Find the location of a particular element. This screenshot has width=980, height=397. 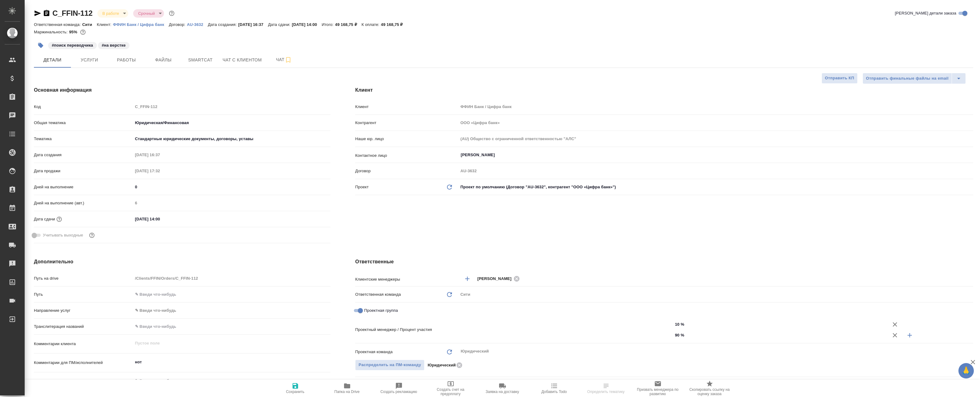

button: Выбери, если сб и вс нужно считать рабочими днями для выполнения заказа. is located at coordinates (92, 235).